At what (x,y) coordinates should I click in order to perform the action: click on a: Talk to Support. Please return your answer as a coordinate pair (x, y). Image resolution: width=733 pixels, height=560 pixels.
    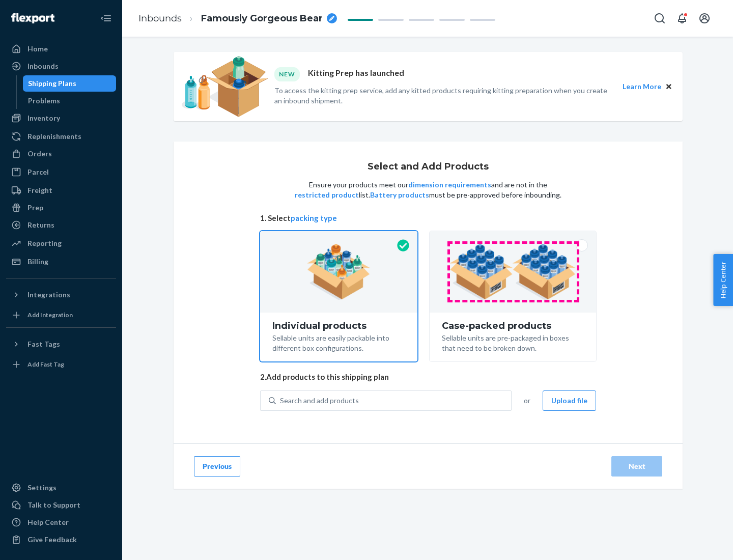
    Looking at the image, I should click on (61, 505).